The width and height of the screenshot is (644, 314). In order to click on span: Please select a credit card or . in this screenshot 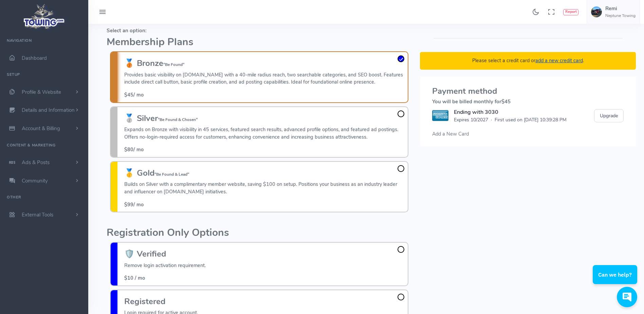, I will do `click(528, 61)`.